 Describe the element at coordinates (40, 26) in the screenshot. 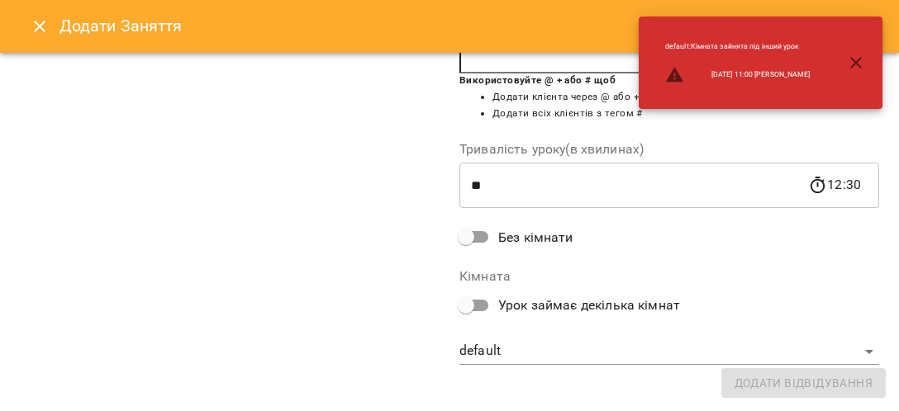

I see `button: Close` at that location.